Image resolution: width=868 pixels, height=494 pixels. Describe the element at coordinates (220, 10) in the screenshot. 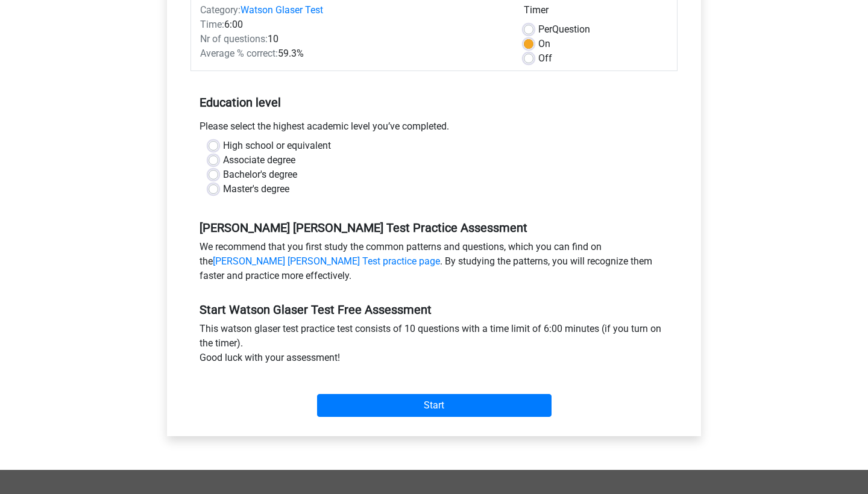

I see `span: Category:` at that location.